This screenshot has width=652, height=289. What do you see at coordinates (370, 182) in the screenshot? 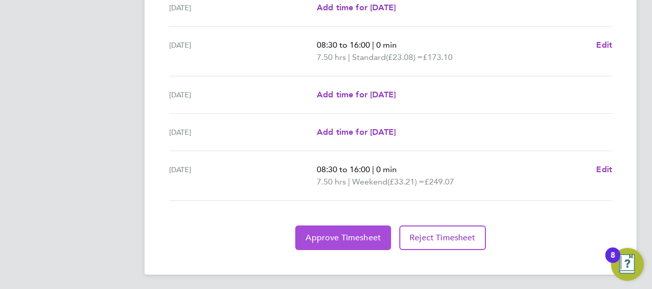
I see `span: Weekend` at bounding box center [370, 182].